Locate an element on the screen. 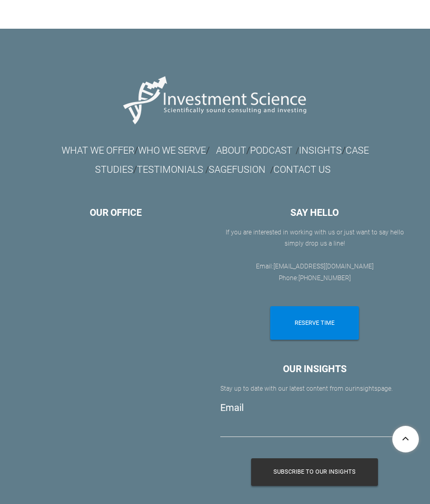 The height and width of the screenshot is (504, 430). a: CONTACT US is located at coordinates (302, 169).